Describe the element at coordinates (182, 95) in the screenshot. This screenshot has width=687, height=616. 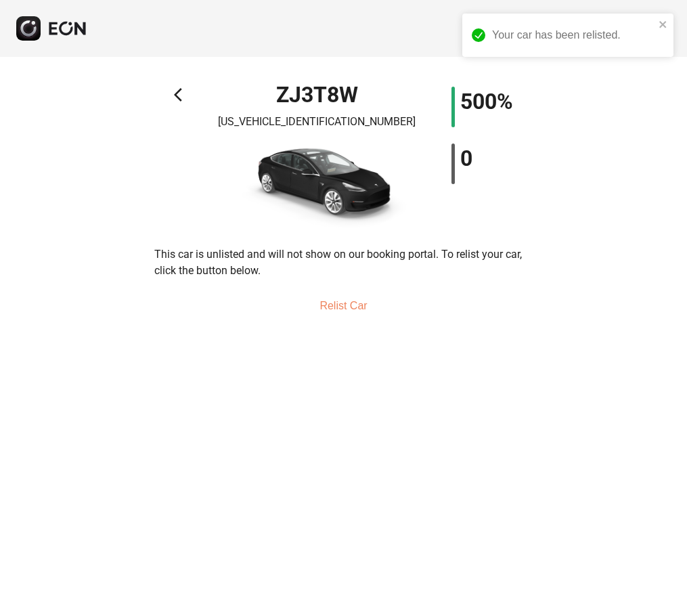
I see `span: arrow_back_ios` at that location.